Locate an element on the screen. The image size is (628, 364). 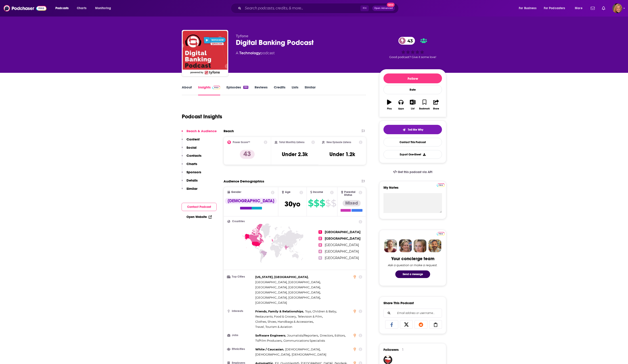
button: Content is located at coordinates (191, 141).